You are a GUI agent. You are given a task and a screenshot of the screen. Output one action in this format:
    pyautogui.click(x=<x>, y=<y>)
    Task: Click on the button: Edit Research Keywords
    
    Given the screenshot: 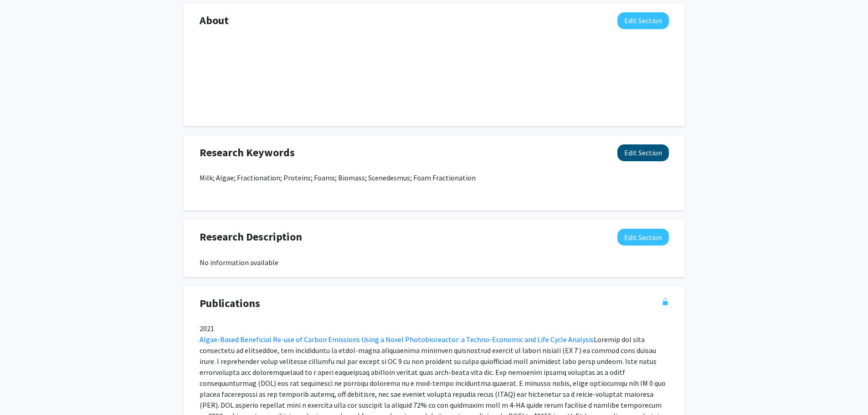 What is the action you would take?
    pyautogui.click(x=643, y=153)
    